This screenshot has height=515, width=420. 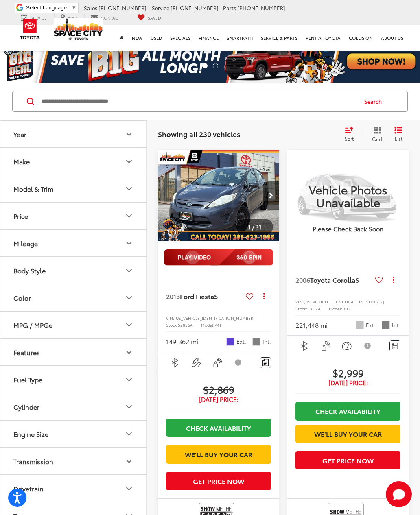 What do you see at coordinates (199, 134) in the screenshot?
I see `span: Showing all 230 vehicles` at bounding box center [199, 134].